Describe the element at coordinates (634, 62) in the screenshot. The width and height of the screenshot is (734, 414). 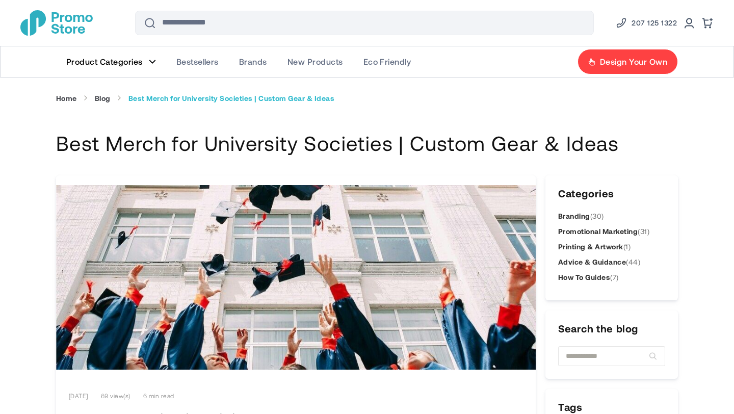
I see `span: Design Your Own` at that location.